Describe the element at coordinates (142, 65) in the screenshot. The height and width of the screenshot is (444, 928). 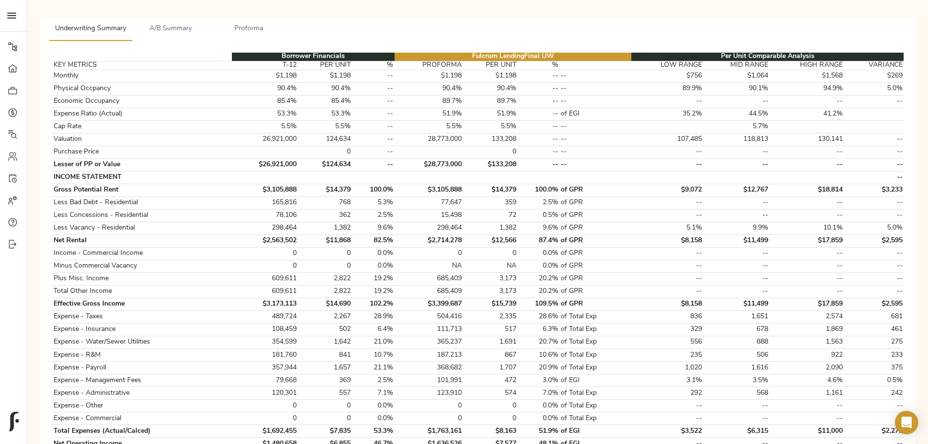
I see `th: KEY METRICS` at that location.